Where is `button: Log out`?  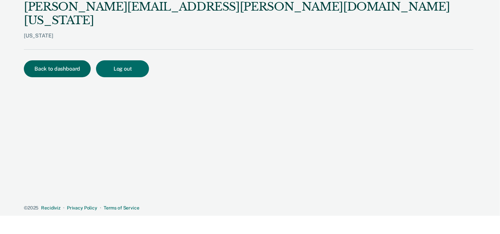
button: Log out is located at coordinates (123, 69).